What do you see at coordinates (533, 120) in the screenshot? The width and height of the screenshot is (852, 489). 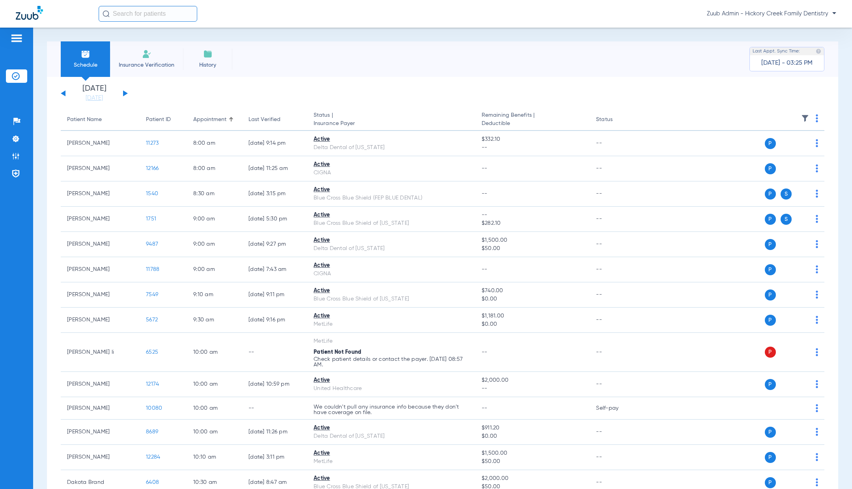 I see `th: Remaining Benefits |` at bounding box center [533, 120].